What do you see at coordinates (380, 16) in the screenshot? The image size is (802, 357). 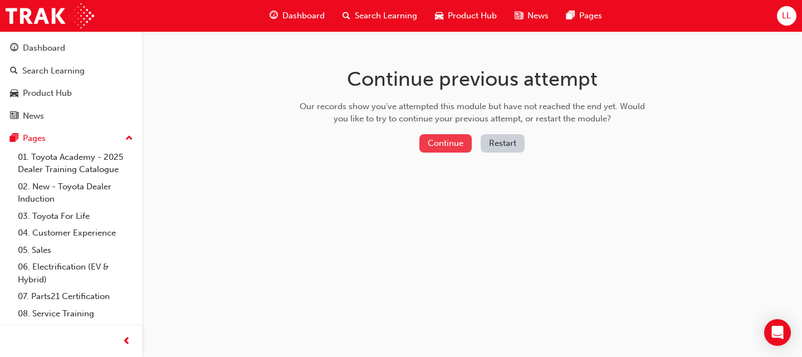 I see `a: search-iconSearch Learning` at bounding box center [380, 16].